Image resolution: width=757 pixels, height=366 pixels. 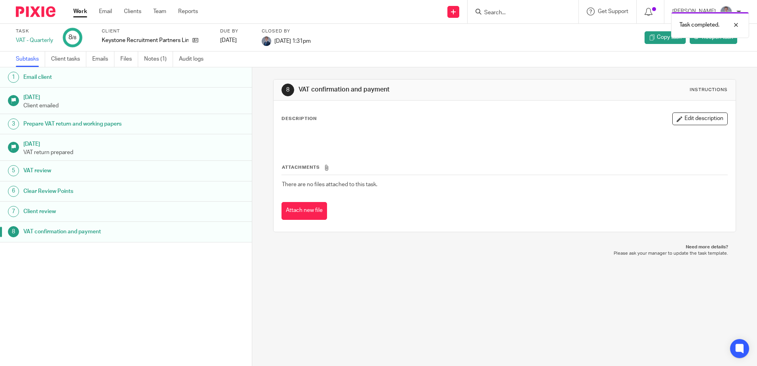 I want to click on h1: Clear Review Points, so click(x=97, y=191).